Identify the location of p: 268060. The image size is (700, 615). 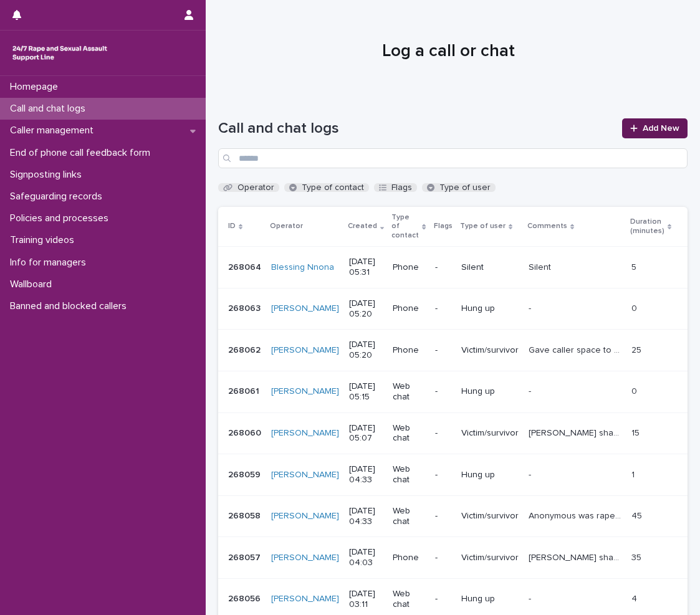
(246, 432).